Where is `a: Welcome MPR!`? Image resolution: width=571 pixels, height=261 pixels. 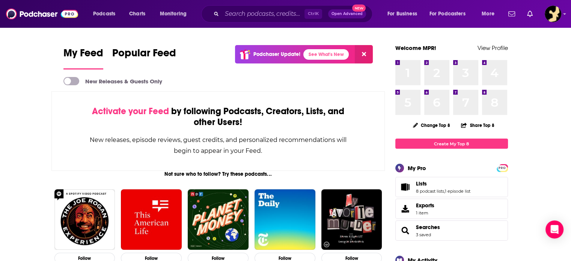
a: Welcome MPR! is located at coordinates (415, 48).